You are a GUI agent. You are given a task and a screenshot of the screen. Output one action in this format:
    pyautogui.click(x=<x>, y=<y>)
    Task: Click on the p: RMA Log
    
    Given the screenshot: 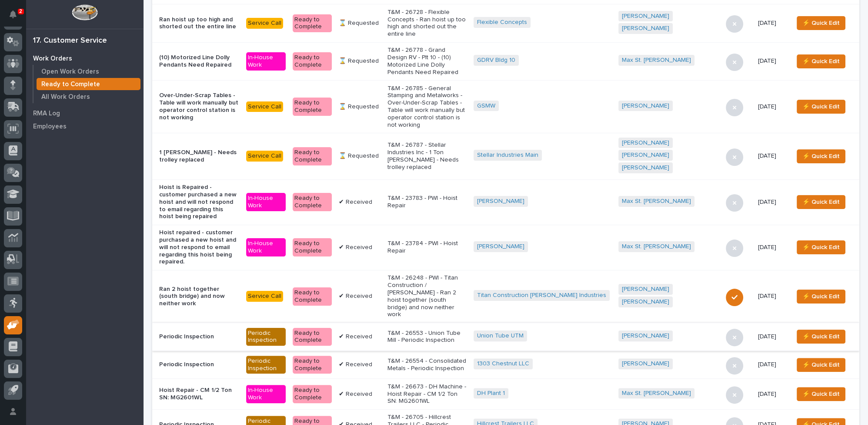 What is the action you would take?
    pyautogui.click(x=47, y=113)
    